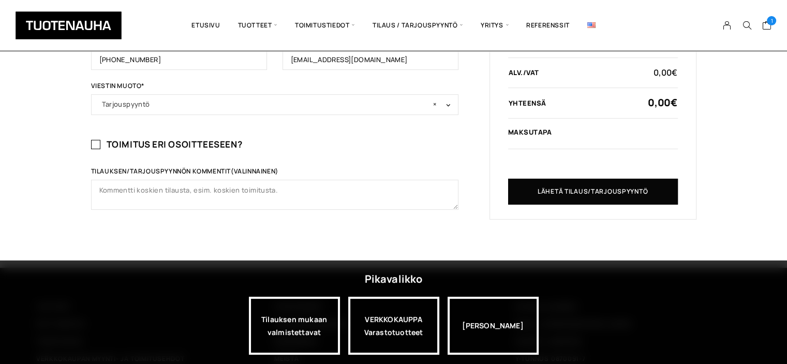 This screenshot has height=364, width=787. I want to click on a: My Account, so click(727, 25).